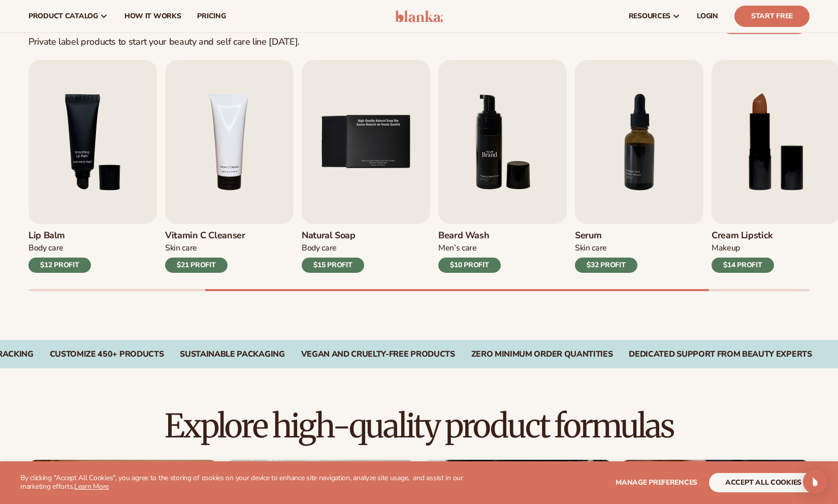 The image size is (838, 504). What do you see at coordinates (743, 248) in the screenshot?
I see `div: Makeup` at bounding box center [743, 248].